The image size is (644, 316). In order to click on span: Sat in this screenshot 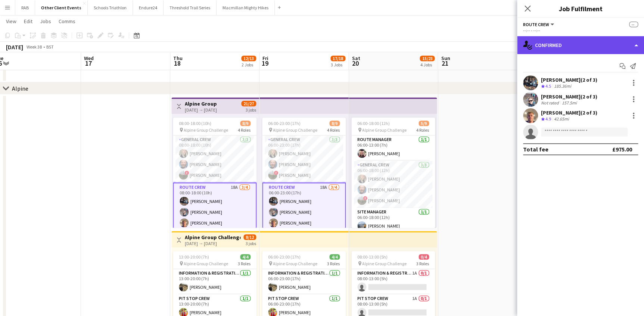, I will do `click(356, 58)`.